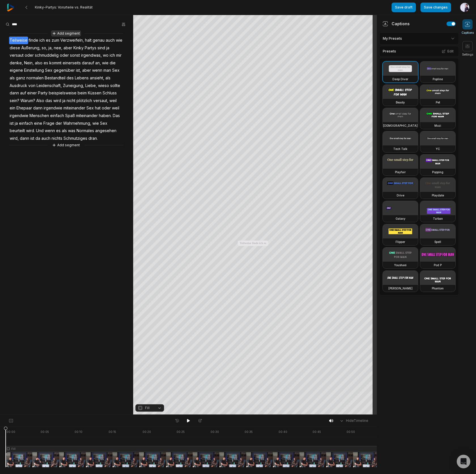 This screenshot has height=474, width=476. What do you see at coordinates (400, 218) in the screenshot?
I see `h3: Galaxy` at bounding box center [400, 218].